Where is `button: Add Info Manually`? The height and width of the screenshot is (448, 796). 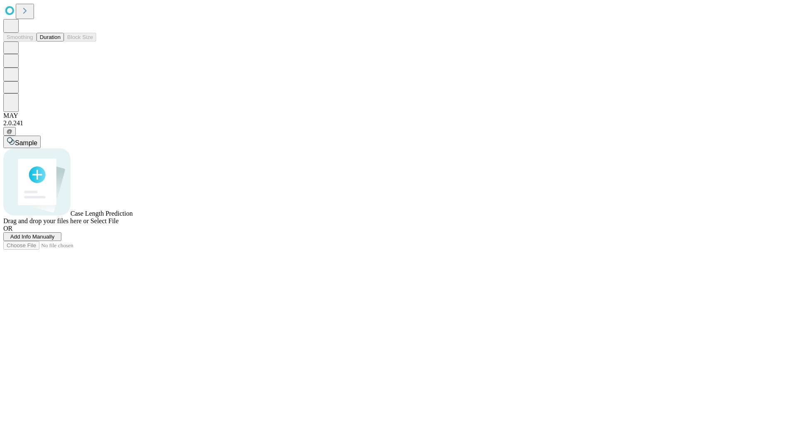
button: Add Info Manually is located at coordinates (32, 236).